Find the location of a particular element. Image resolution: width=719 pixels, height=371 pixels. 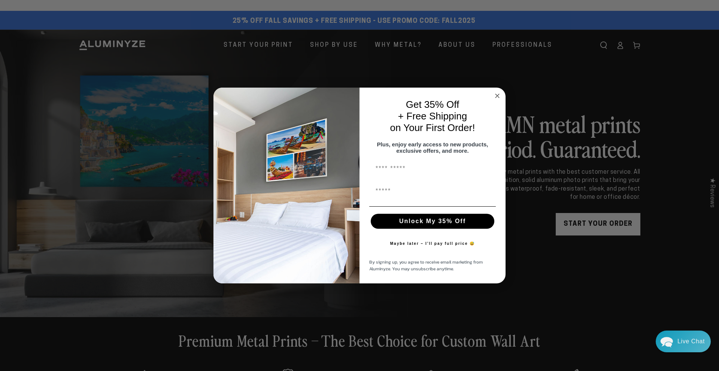

div: Contact Us Directly is located at coordinates (691, 341).